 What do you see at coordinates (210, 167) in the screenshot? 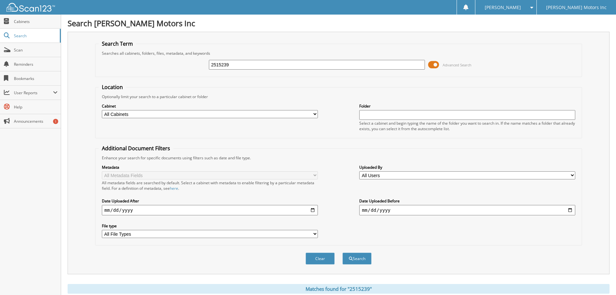
I see `label: Metadata` at bounding box center [210, 167].